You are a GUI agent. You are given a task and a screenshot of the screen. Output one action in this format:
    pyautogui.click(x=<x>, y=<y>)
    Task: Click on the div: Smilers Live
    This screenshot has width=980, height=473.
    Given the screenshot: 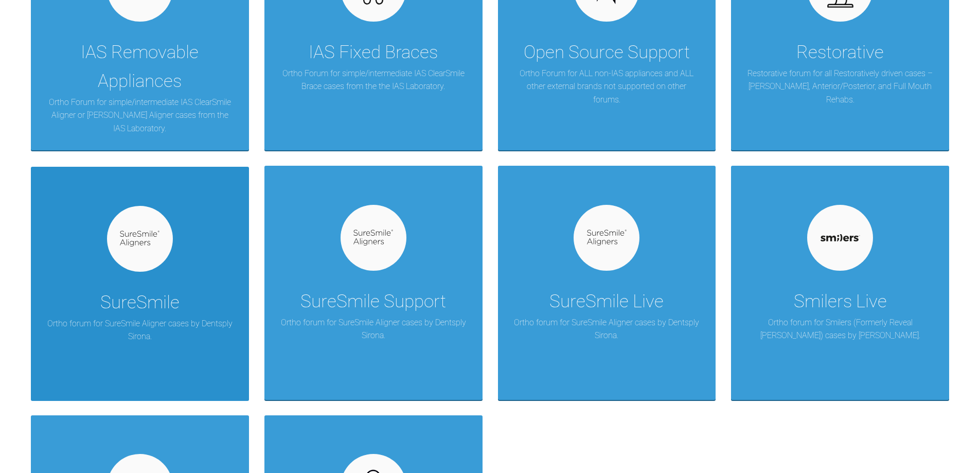 What is the action you would take?
    pyautogui.click(x=840, y=302)
    